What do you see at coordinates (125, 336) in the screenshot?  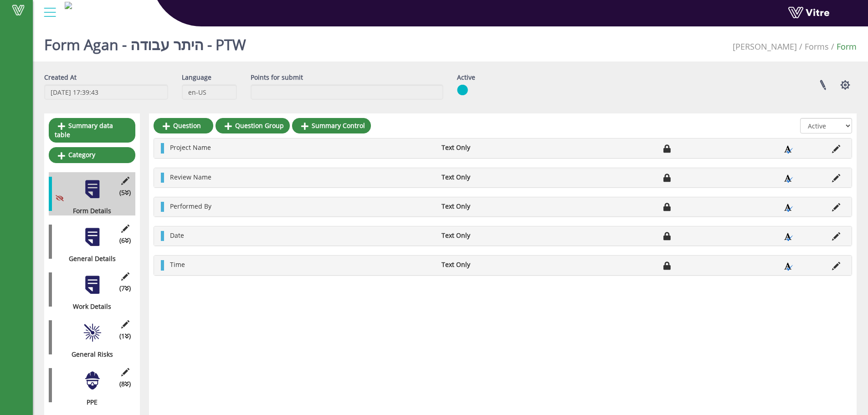 I see `span: (1 )` at bounding box center [125, 336].